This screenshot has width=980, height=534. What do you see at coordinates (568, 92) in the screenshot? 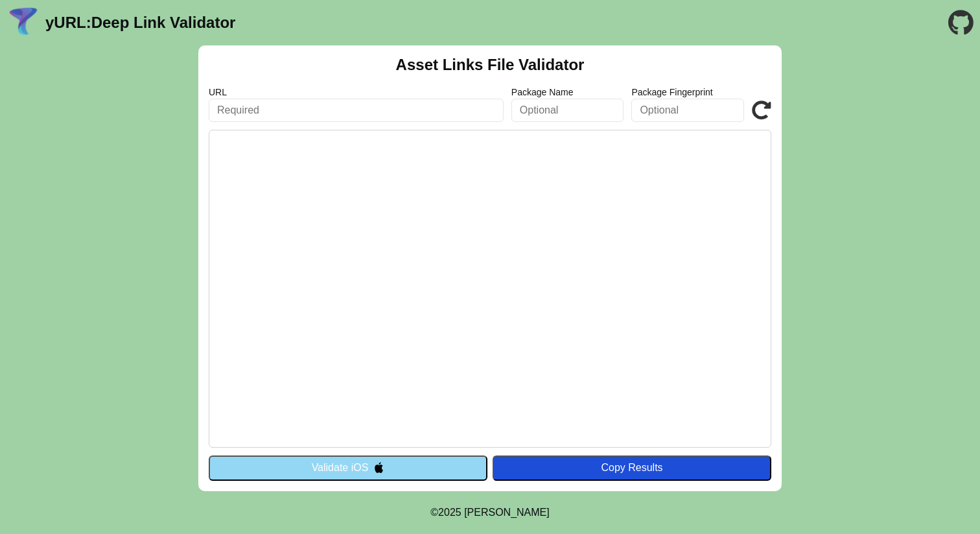
I see `label: Package Name` at bounding box center [568, 92].